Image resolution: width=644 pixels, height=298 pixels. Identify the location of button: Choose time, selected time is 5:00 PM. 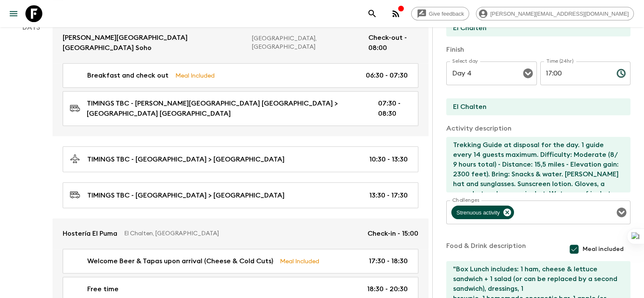
(621, 73).